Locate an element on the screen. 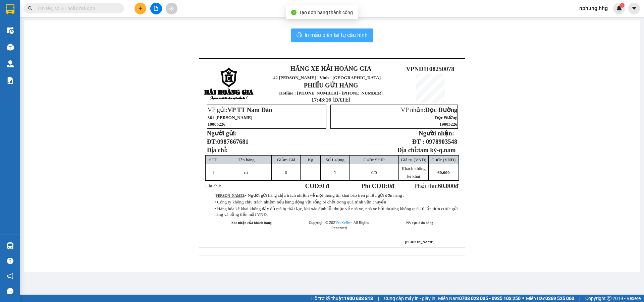 The width and height of the screenshot is (644, 302). span: STT is located at coordinates (213, 160).